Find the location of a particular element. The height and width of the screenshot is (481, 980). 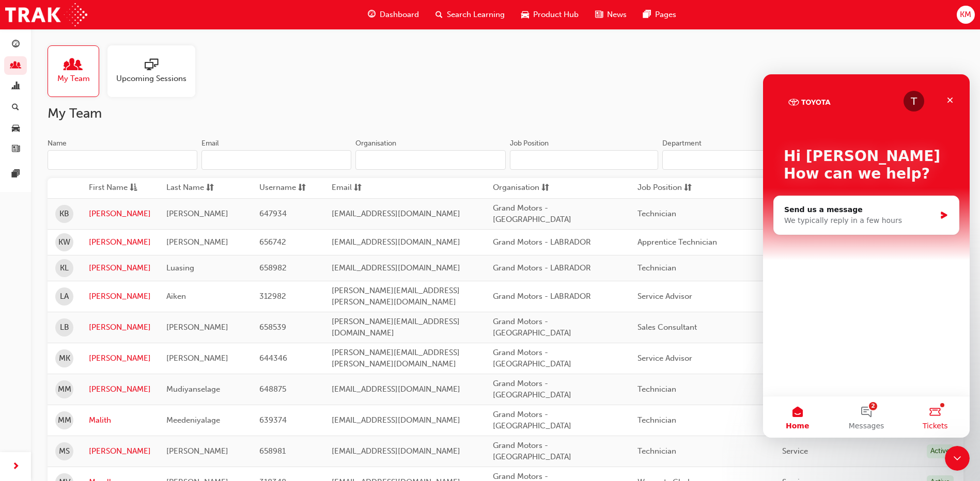

div: Email is located at coordinates (210, 143).